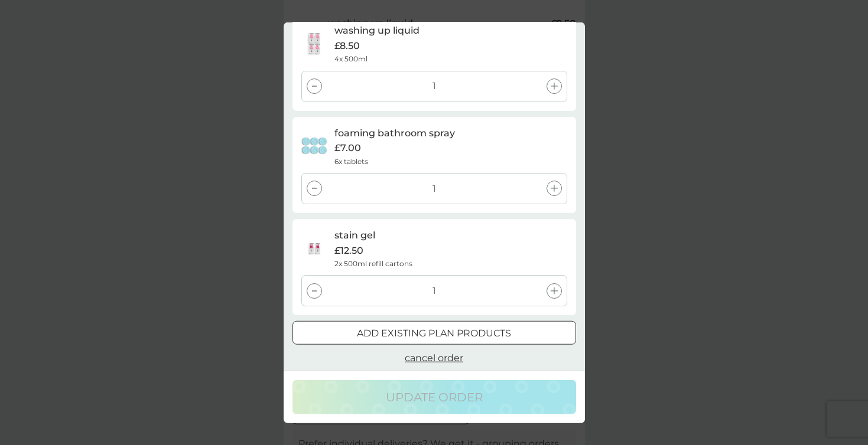  Describe the element at coordinates (434, 359) in the screenshot. I see `button: cancel order` at that location.